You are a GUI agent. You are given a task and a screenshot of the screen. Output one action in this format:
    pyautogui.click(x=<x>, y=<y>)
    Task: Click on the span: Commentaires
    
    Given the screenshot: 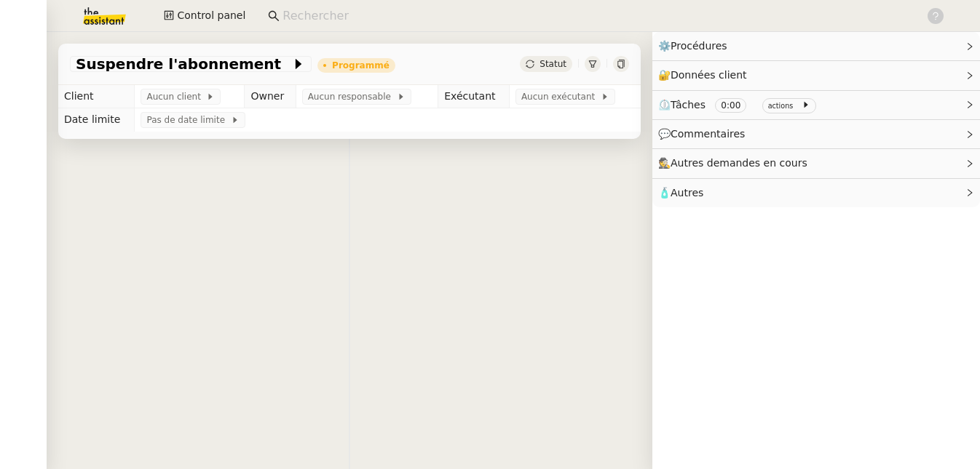 What is the action you would take?
    pyautogui.click(x=708, y=134)
    